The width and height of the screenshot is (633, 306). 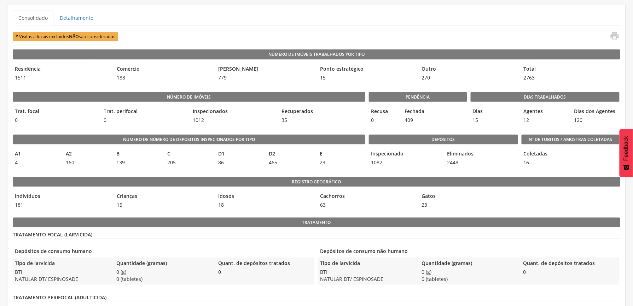 I want to click on span: 270, so click(x=469, y=78).